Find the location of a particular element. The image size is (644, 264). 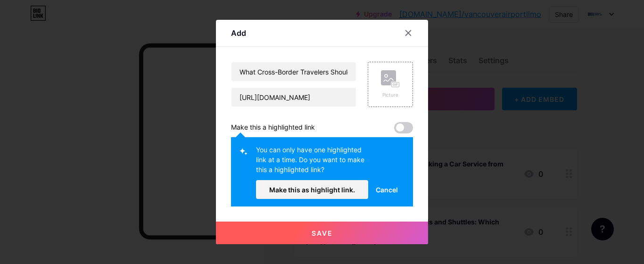

input: Title is located at coordinates (294, 71).